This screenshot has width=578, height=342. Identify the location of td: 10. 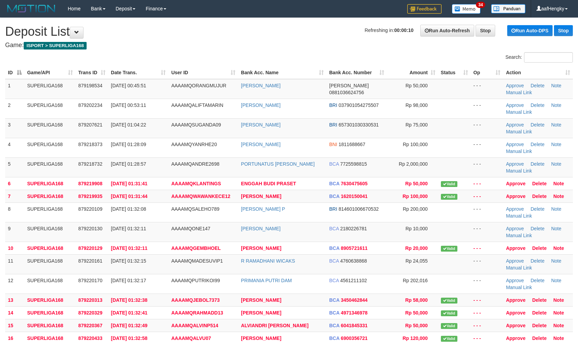
(15, 248).